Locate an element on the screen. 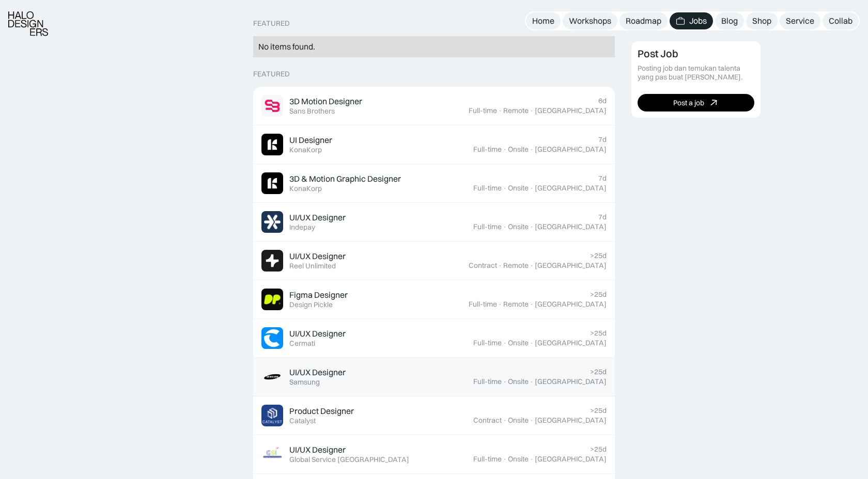 This screenshot has width=868, height=479. div: Design Pickle is located at coordinates (311, 305).